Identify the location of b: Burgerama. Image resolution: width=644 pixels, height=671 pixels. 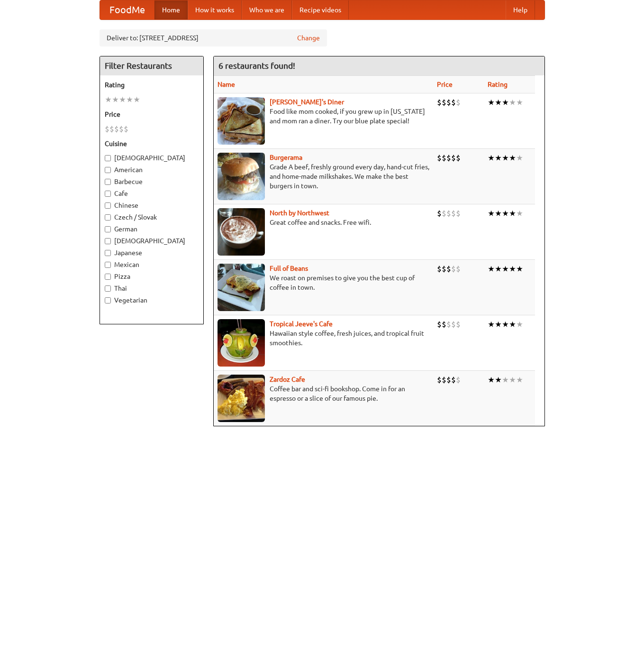
(286, 158).